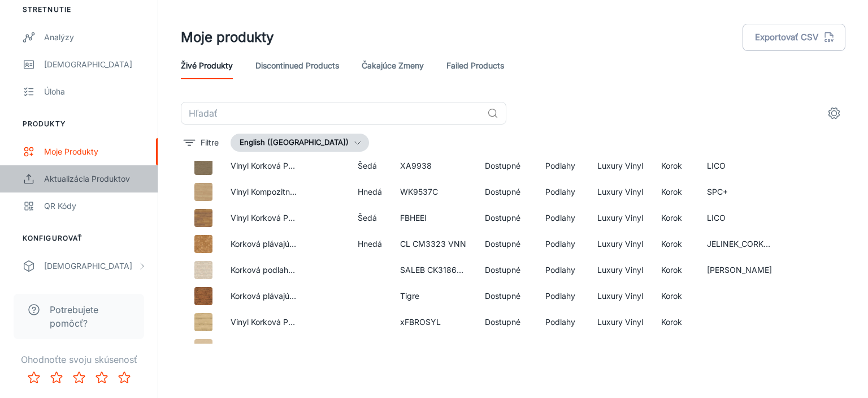 The height and width of the screenshot is (398, 868). What do you see at coordinates (434, 348) in the screenshot?
I see `td: KCMOCRLI29` at bounding box center [434, 348].